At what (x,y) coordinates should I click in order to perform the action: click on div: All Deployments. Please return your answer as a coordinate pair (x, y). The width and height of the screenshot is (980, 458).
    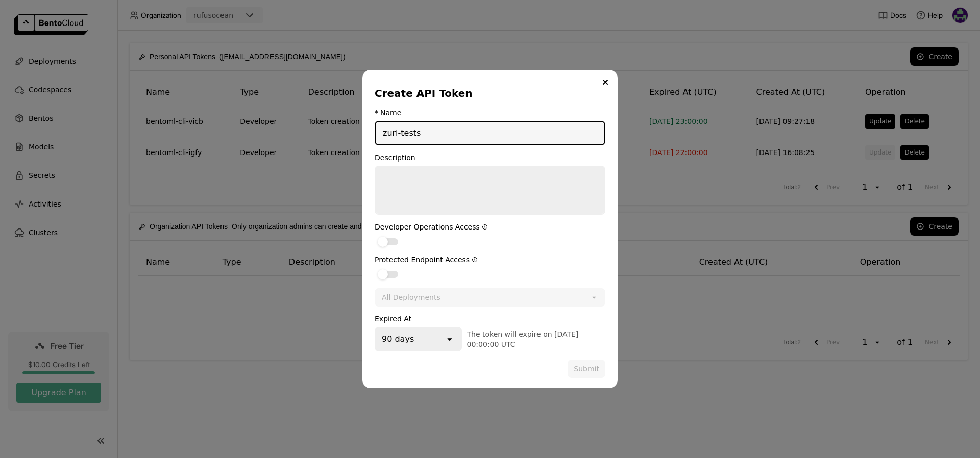
    Looking at the image, I should click on (411, 298).